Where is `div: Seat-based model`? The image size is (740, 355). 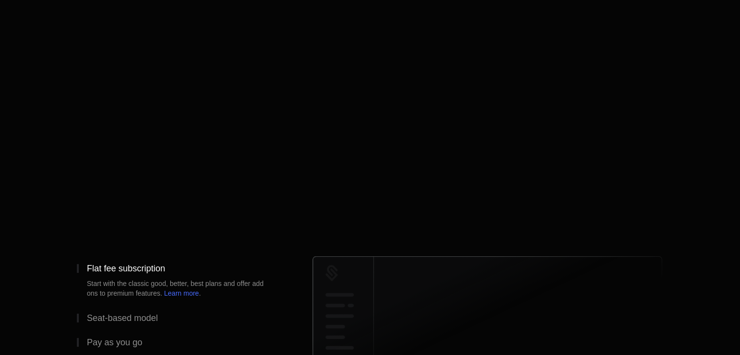 div: Seat-based model is located at coordinates (122, 318).